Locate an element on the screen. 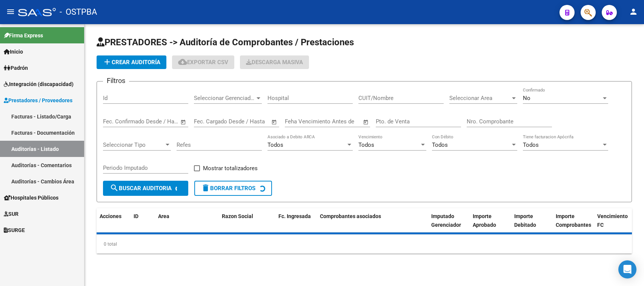 The height and width of the screenshot is (286, 644). span: Importe Debitado is located at coordinates (525, 220).